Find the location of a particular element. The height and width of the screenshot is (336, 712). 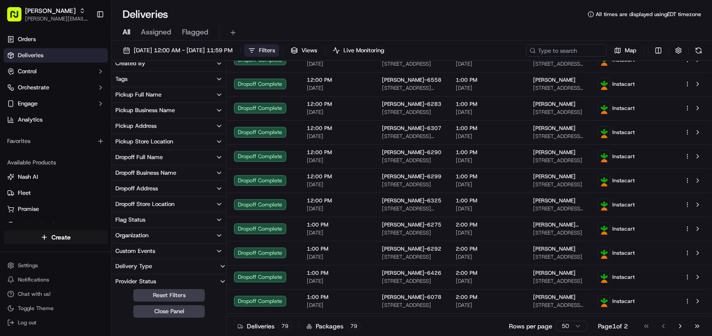

button: Control is located at coordinates (55, 72).